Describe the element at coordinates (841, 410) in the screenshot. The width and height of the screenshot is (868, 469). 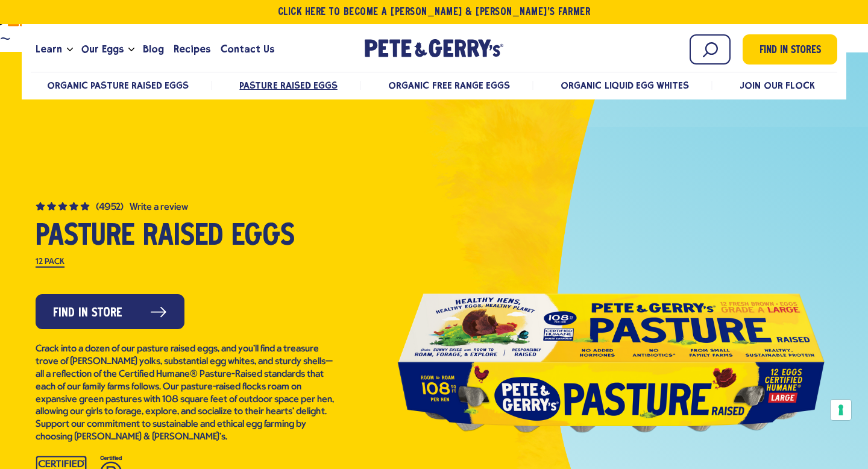
I see `button: Your consent preferences for tracking technologies` at that location.